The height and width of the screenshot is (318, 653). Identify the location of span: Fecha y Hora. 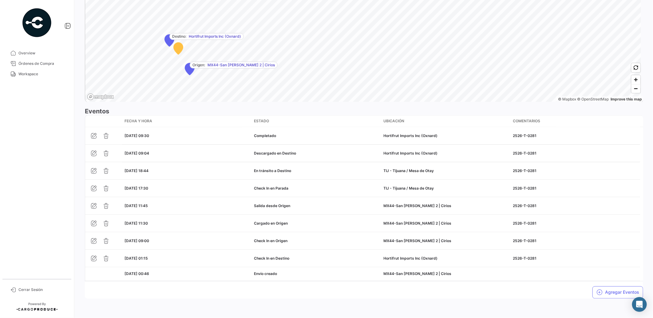
(138, 121).